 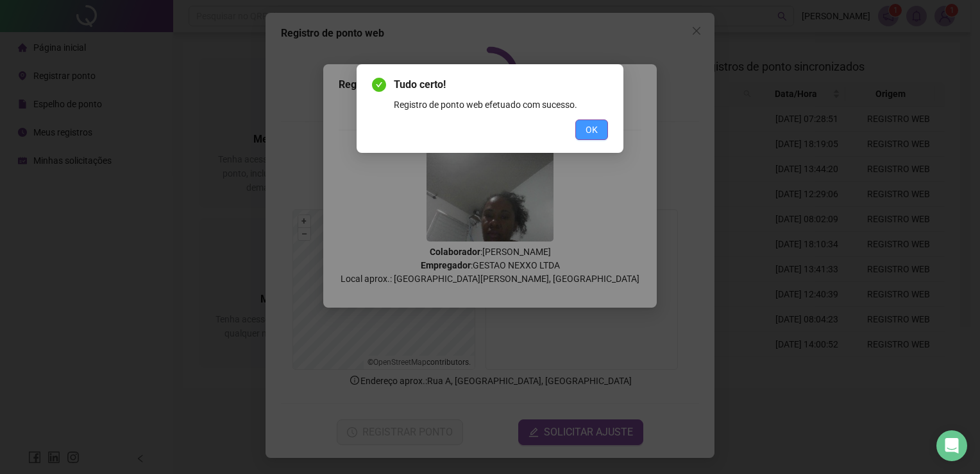 I want to click on div: Registro de ponto web efetuado com sucesso., so click(x=501, y=105).